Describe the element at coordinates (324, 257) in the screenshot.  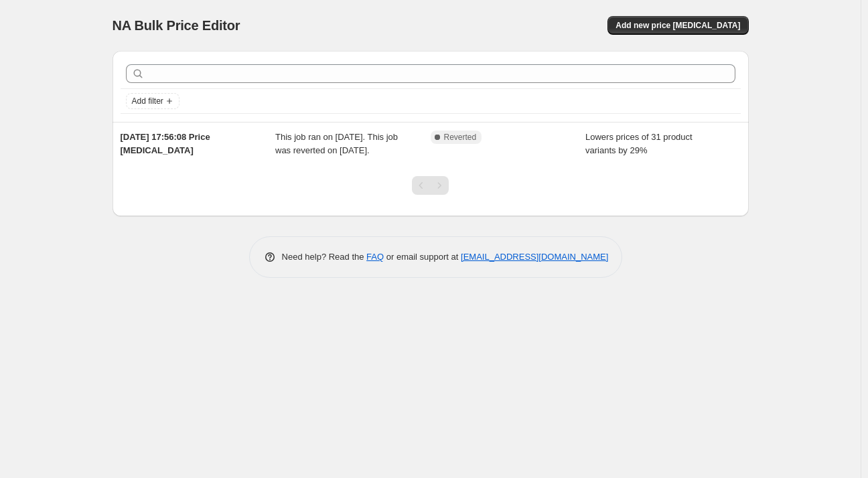
I see `span: Need help? Read the` at that location.